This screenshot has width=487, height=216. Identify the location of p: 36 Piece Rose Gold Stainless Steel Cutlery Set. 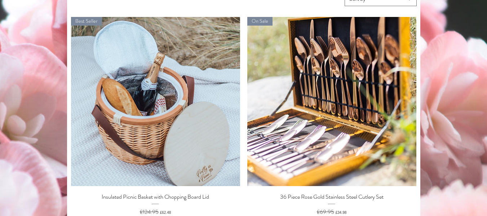
(331, 197).